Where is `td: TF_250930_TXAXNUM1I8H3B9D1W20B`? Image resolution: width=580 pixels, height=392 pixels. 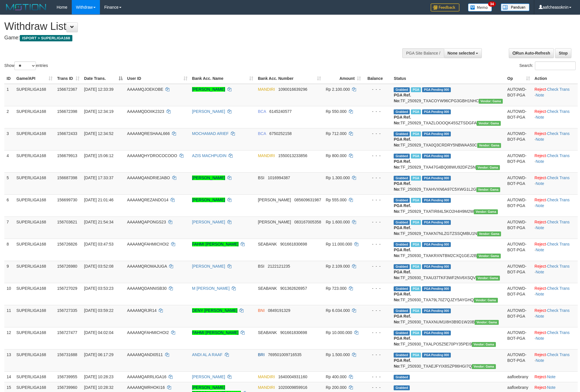 td: TF_250930_TXAXNUM1I8H3B9D1W20B is located at coordinates (448, 316).